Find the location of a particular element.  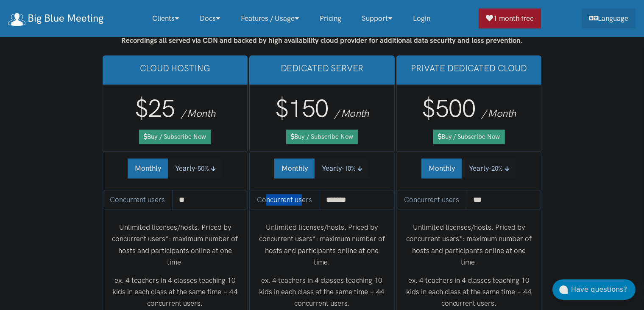

span: $500 is located at coordinates (449, 108).